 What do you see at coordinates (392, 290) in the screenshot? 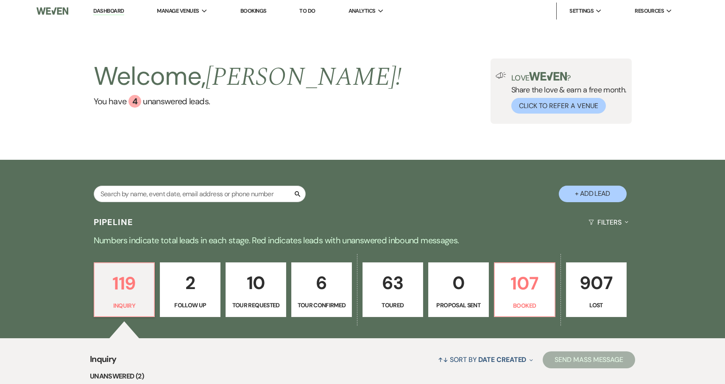
I see `a: 63Toured` at bounding box center [392, 290].